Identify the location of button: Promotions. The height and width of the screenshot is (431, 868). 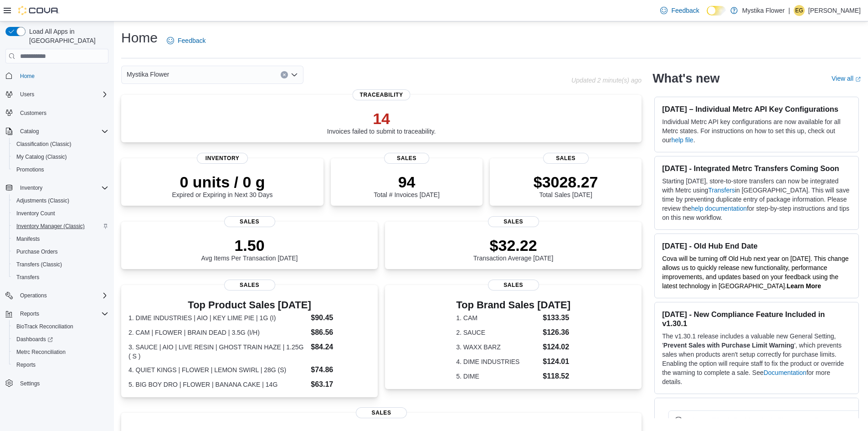
(61, 170).